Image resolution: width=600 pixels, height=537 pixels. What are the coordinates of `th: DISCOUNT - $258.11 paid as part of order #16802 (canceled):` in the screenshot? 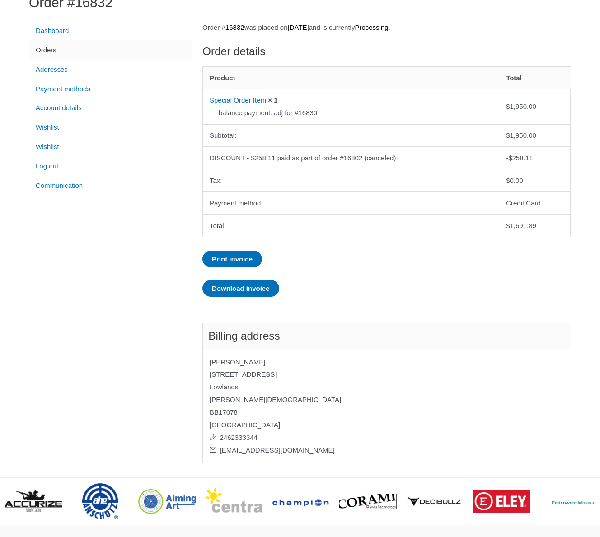 It's located at (351, 158).